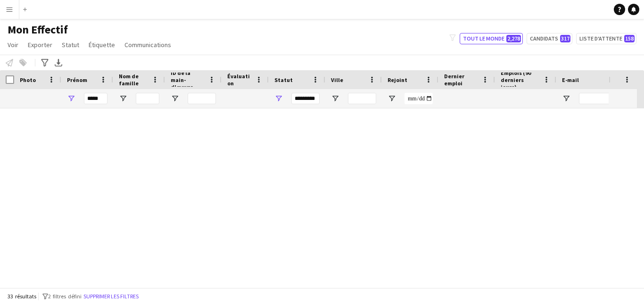 Image resolution: width=644 pixels, height=304 pixels. I want to click on span: Rejoint, so click(398, 80).